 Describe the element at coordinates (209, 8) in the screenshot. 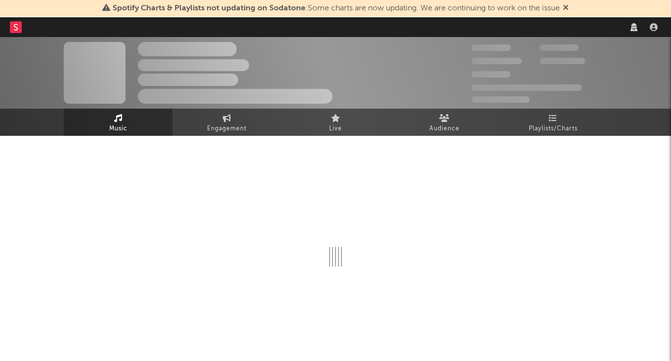

I see `span: Spotify Charts & Playlists not updating on Sodatone` at that location.